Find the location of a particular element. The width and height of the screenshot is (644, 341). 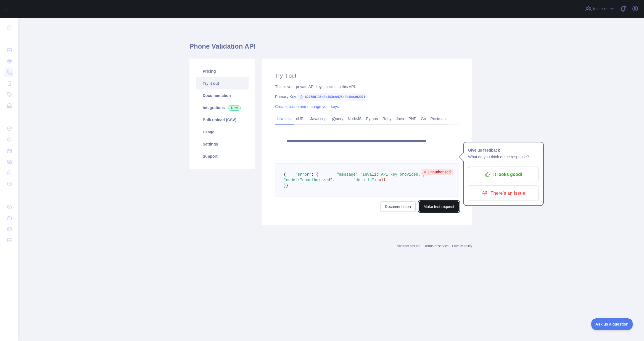

a: Usage is located at coordinates (223, 132).